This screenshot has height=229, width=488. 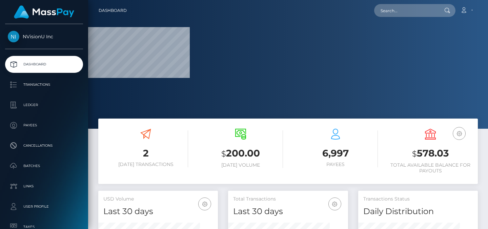 I want to click on a: Payees, so click(x=44, y=125).